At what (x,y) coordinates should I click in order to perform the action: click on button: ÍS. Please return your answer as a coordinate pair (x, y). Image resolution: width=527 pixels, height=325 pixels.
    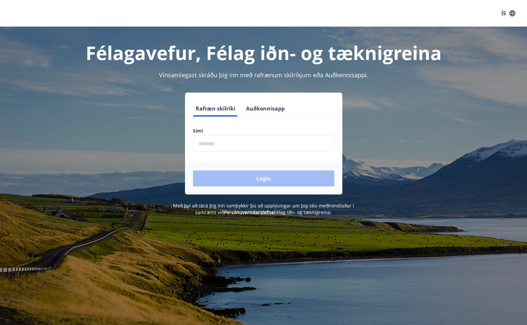
    Looking at the image, I should click on (508, 13).